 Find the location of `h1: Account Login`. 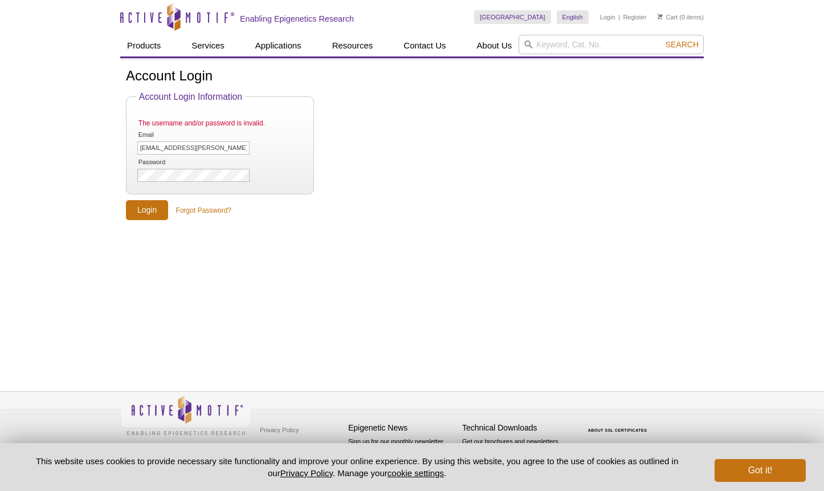

h1: Account Login is located at coordinates (412, 76).